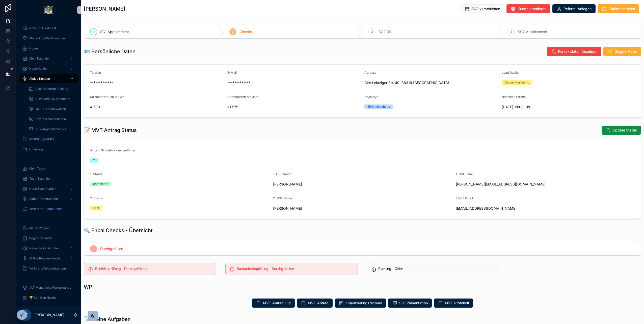 The image size is (644, 324). What do you see at coordinates (49, 169) in the screenshot?
I see `a: Mein Team` at bounding box center [49, 169].